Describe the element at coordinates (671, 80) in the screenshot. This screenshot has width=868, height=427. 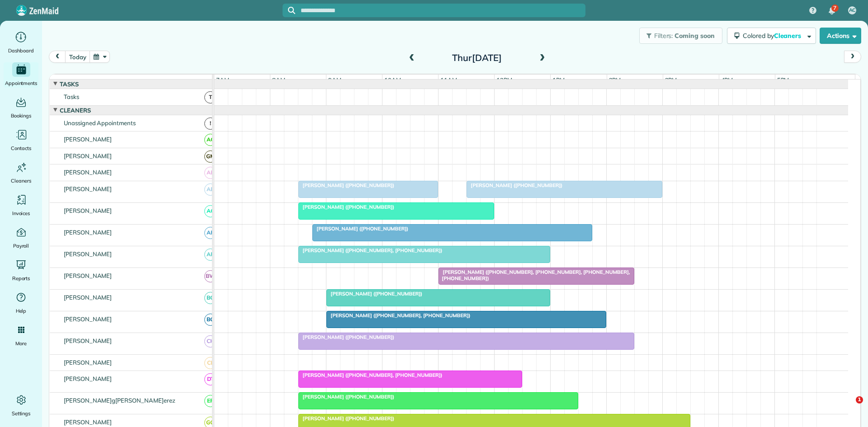
I see `span: 3pm` at that location.